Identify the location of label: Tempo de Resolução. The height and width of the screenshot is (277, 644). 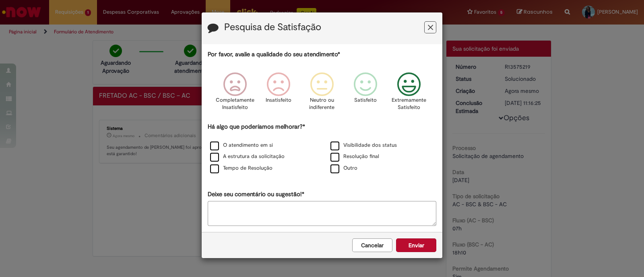
(241, 168).